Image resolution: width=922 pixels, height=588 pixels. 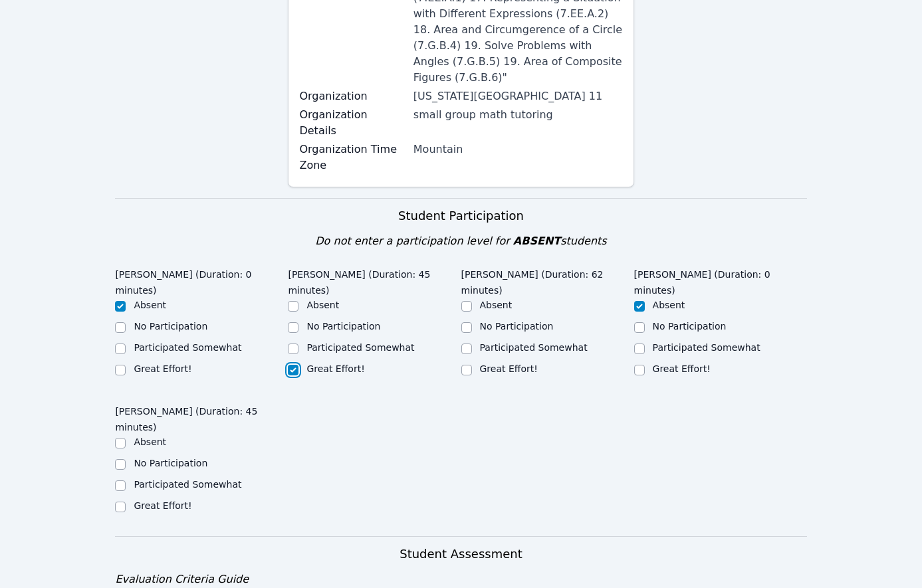 What do you see at coordinates (536, 241) in the screenshot?
I see `span: ABSENT` at bounding box center [536, 241].